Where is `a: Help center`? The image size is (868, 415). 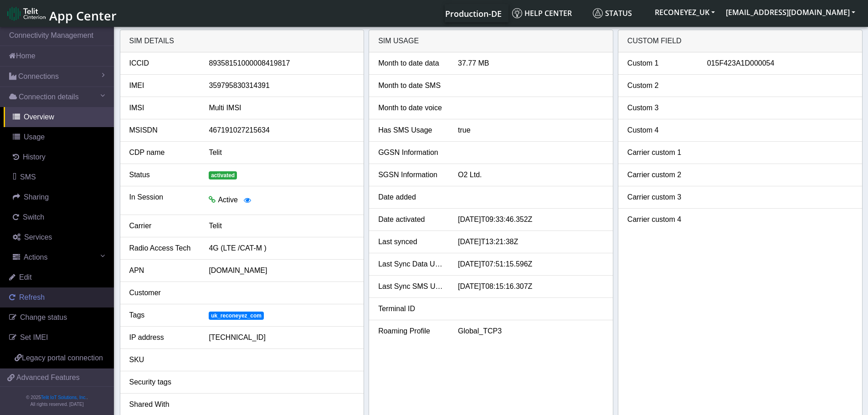 a: Help center is located at coordinates (548, 13).